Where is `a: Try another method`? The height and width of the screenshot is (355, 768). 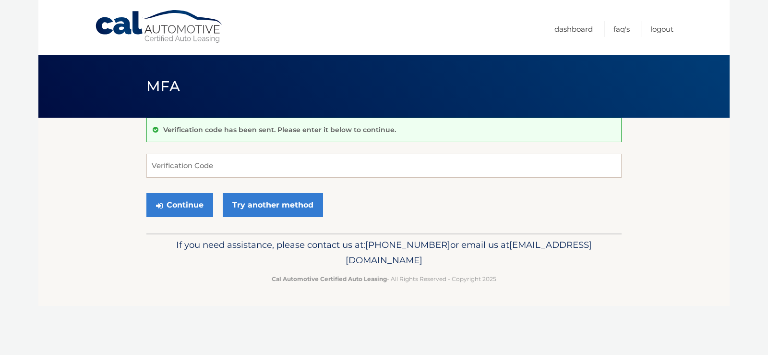 a: Try another method is located at coordinates (273, 205).